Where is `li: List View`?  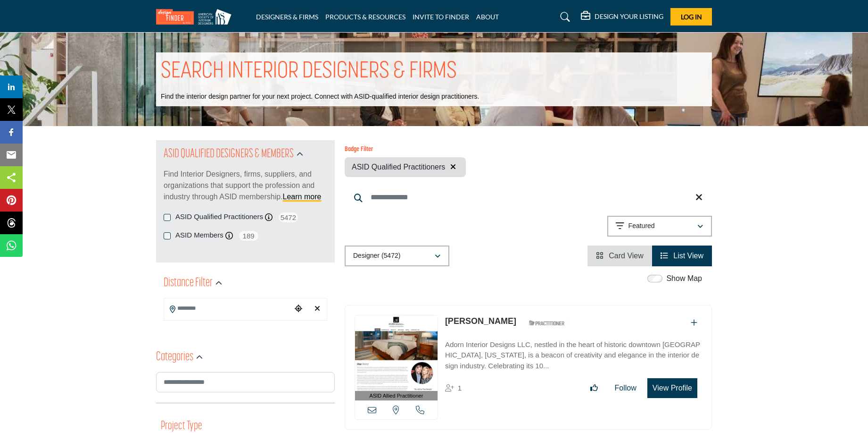
li: List View is located at coordinates (682, 256).